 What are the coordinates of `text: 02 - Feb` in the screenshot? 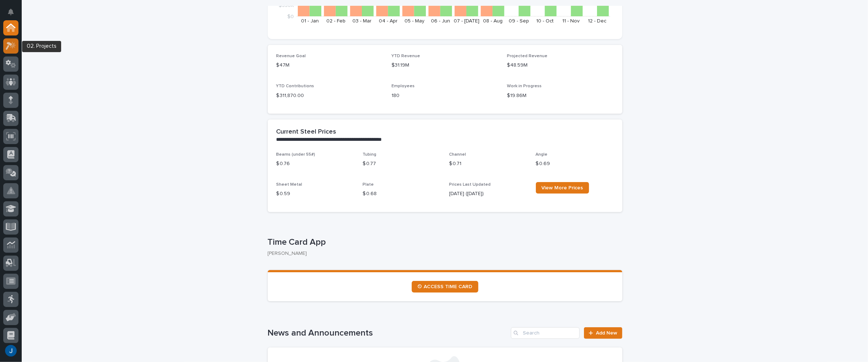 It's located at (336, 21).